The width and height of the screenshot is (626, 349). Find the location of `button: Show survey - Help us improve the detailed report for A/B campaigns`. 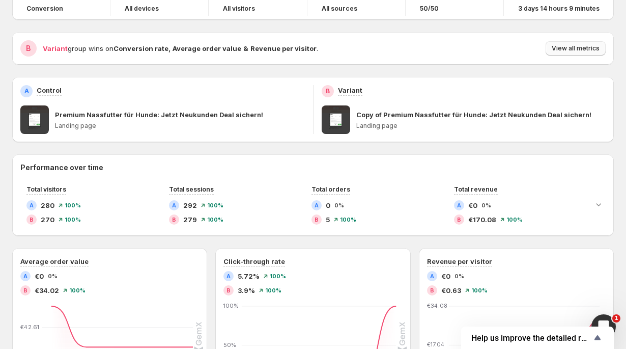

button: Show survey - Help us improve the detailed report for A/B campaigns is located at coordinates (538, 338).